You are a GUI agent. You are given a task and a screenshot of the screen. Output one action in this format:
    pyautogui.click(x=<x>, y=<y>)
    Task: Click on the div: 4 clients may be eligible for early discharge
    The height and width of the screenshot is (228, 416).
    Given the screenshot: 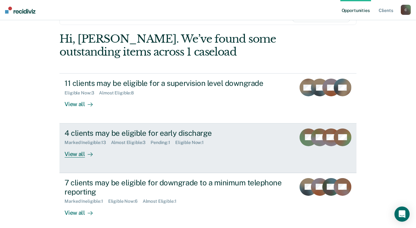 What is the action you would take?
    pyautogui.click(x=176, y=133)
    